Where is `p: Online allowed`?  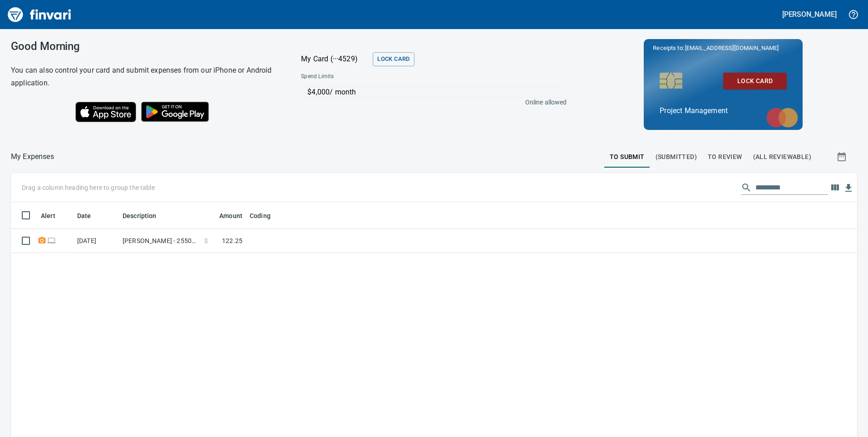 p: Online allowed is located at coordinates (430, 102).